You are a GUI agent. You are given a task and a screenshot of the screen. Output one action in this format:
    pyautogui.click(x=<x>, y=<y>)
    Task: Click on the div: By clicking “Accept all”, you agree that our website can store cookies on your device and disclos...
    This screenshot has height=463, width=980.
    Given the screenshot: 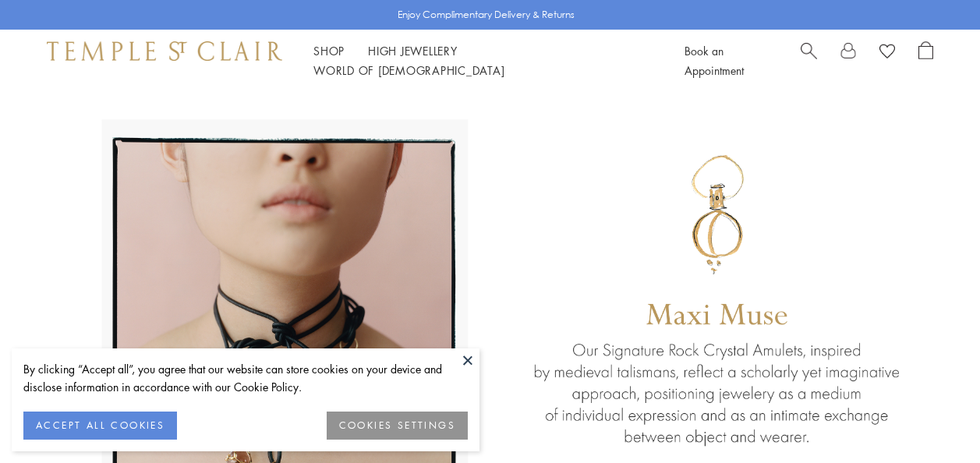 What is the action you would take?
    pyautogui.click(x=246, y=378)
    